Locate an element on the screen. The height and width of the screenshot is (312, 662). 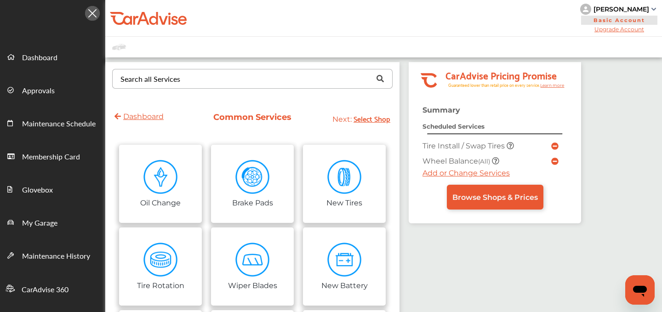
tspan: Guaranteed lower than retail price on every service. is located at coordinates (494, 85).